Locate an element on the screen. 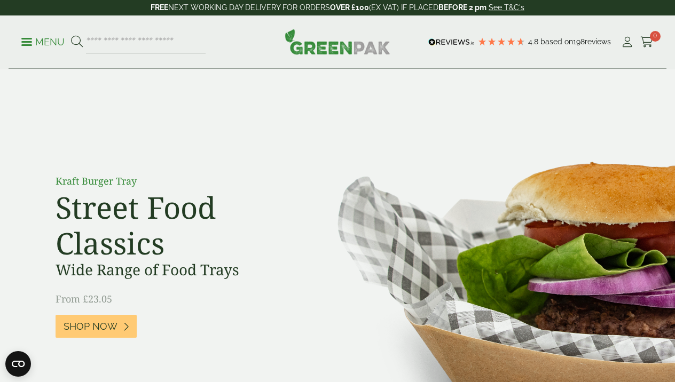 This screenshot has height=382, width=675. a: Shop Now is located at coordinates (96, 326).